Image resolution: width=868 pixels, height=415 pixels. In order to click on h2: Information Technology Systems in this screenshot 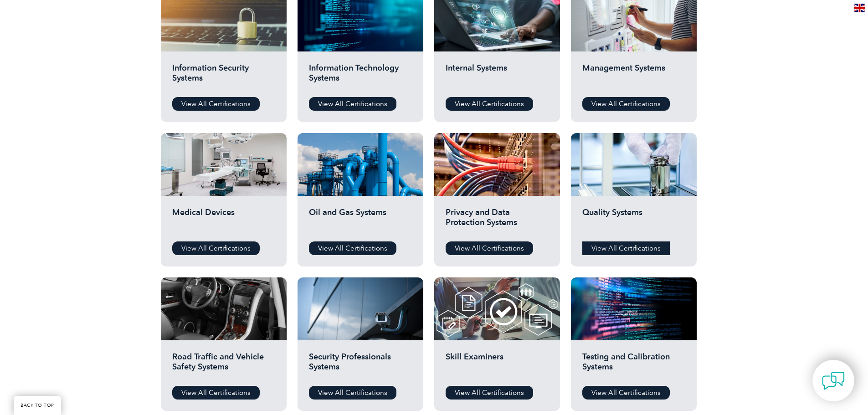, I will do `click(361, 76)`.